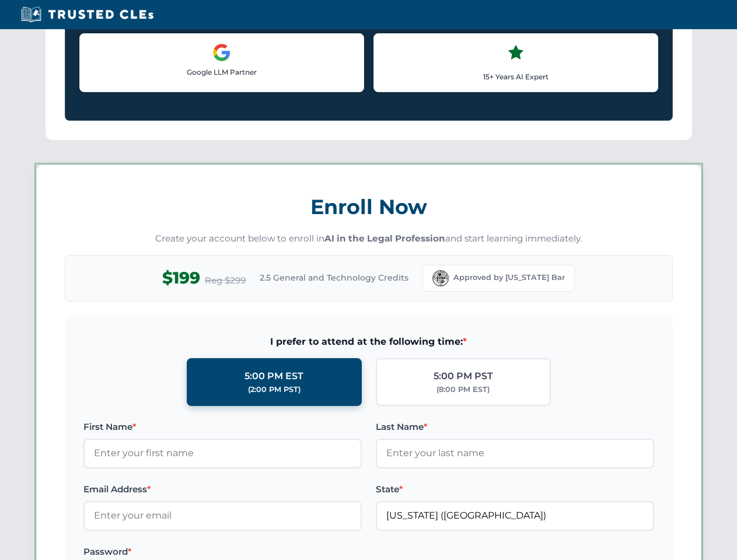 The image size is (737, 560). Describe the element at coordinates (463, 376) in the screenshot. I see `div: 5:00 PM PST` at that location.